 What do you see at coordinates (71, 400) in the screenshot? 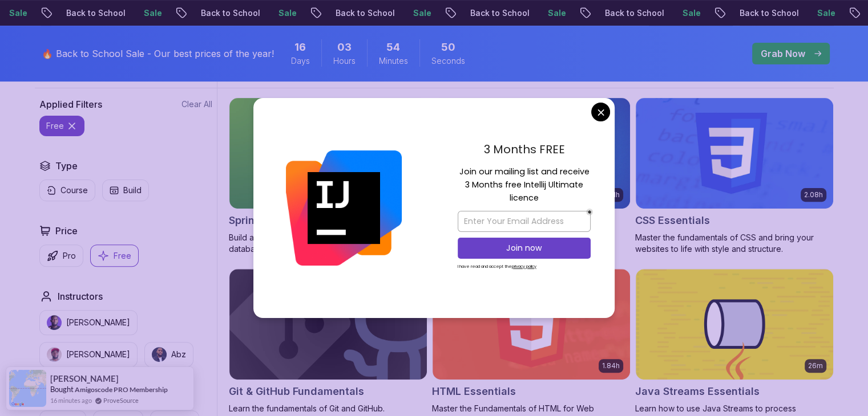
I see `span: 16 minutes ago` at bounding box center [71, 400].